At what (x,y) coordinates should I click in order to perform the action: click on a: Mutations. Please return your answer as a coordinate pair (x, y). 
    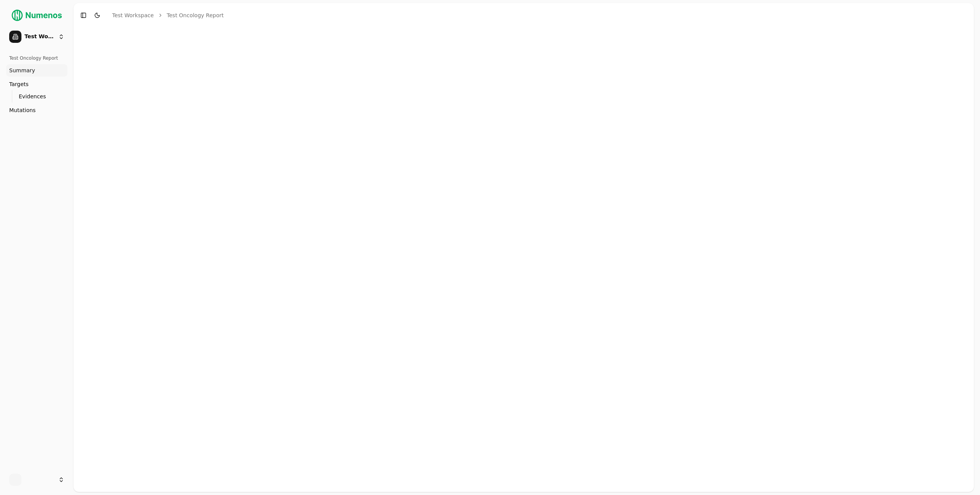
    Looking at the image, I should click on (37, 110).